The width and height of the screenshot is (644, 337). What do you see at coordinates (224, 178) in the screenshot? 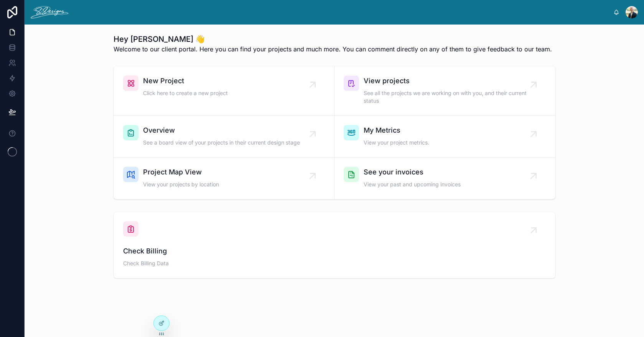
I see `a: Project Map ViewView your projects by location` at bounding box center [224, 178].